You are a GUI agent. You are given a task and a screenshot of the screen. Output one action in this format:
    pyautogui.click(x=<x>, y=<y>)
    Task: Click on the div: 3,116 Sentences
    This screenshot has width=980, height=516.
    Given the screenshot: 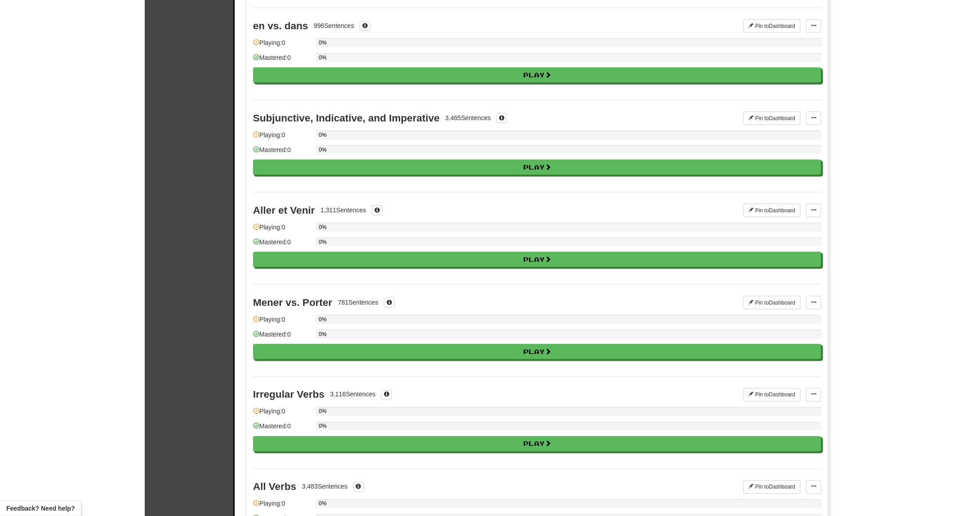 What is the action you would take?
    pyautogui.click(x=352, y=395)
    